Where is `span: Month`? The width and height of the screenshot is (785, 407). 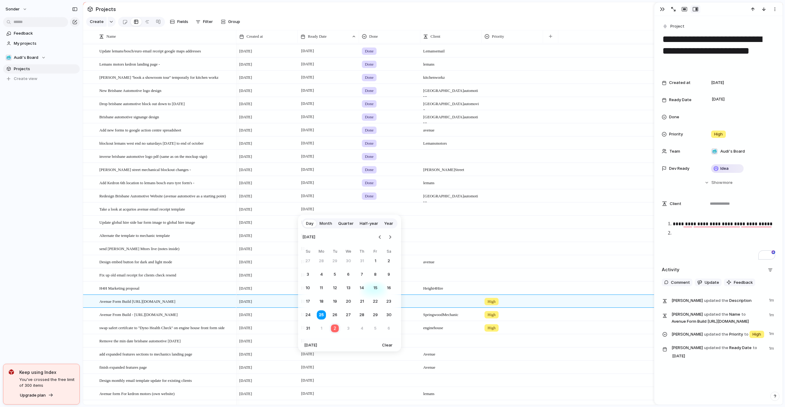
span: Month is located at coordinates (326, 223).